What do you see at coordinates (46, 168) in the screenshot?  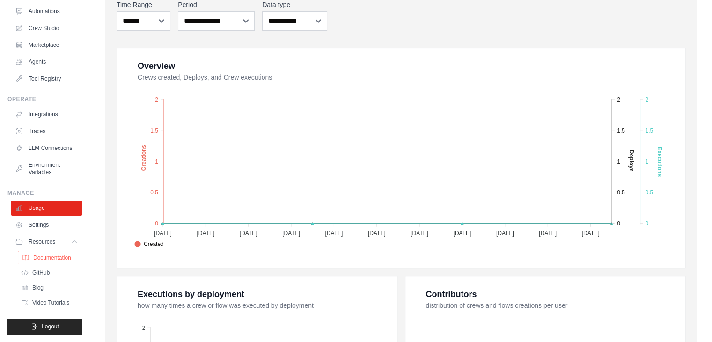 I see `a: Environment Variables` at bounding box center [46, 168].